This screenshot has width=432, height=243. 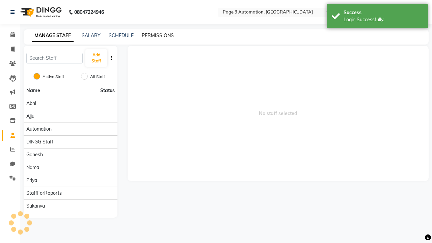 What do you see at coordinates (33, 90) in the screenshot?
I see `span: Name` at bounding box center [33, 90].